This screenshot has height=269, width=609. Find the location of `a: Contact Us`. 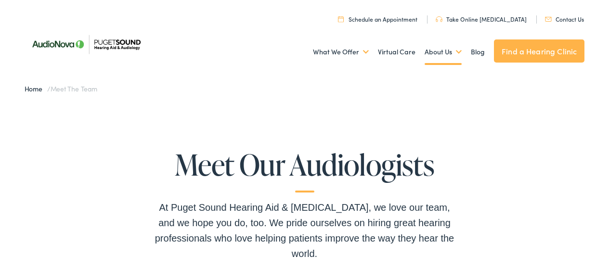

a: Contact Us is located at coordinates (564, 19).